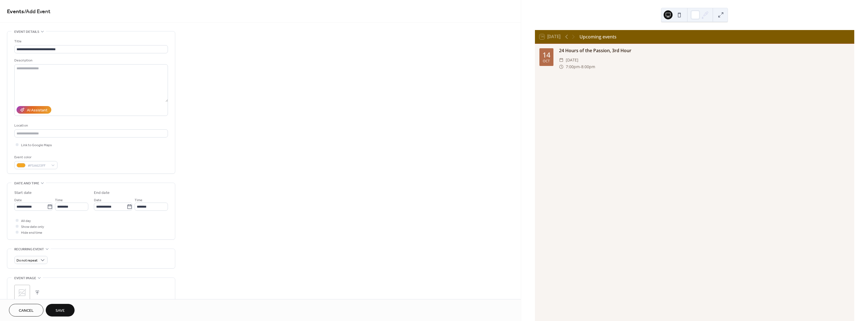 The width and height of the screenshot is (868, 321). I want to click on div: Event color, so click(35, 157).